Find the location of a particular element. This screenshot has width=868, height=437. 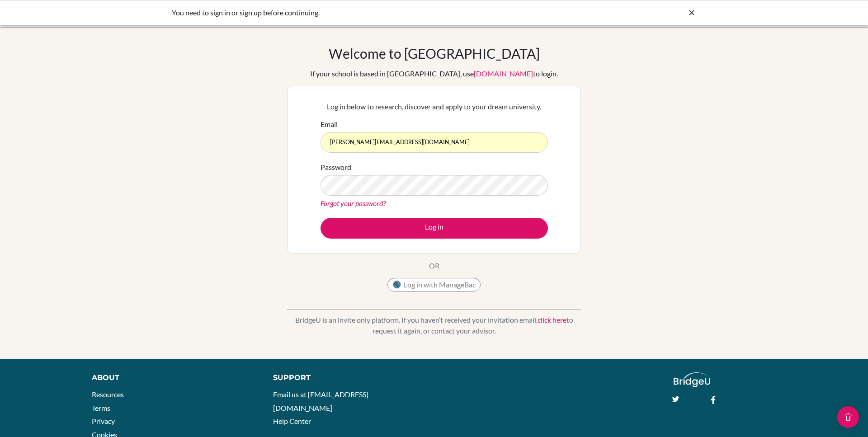

button: Log in is located at coordinates (434, 229).